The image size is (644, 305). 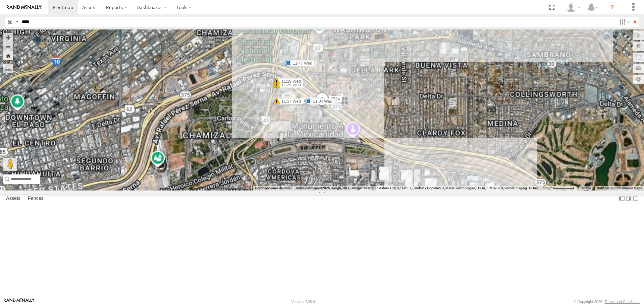 What do you see at coordinates (24, 8) in the screenshot?
I see `img: rand-logo.svg` at bounding box center [24, 8].